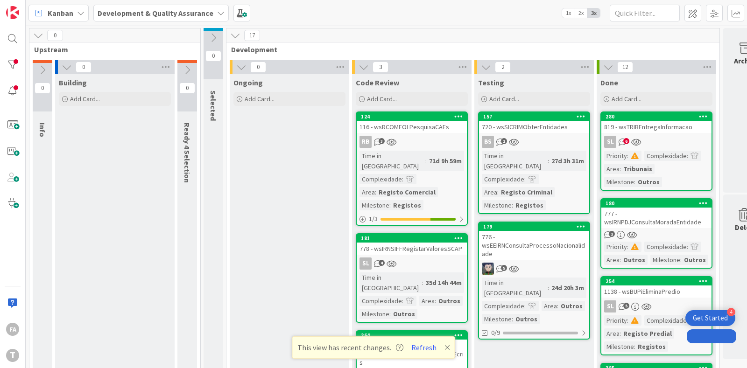 The height and width of the screenshot is (368, 747). I want to click on div: 27d 3h 31m, so click(567, 161).